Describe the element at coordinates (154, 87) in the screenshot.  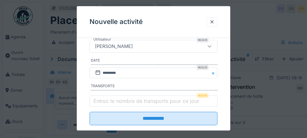
I see `label: Transports` at that location.